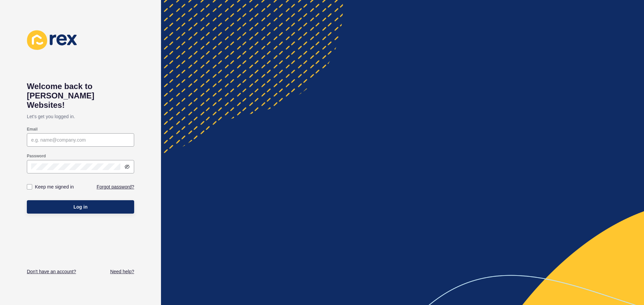 The width and height of the screenshot is (644, 305). I want to click on label: Password, so click(36, 156).